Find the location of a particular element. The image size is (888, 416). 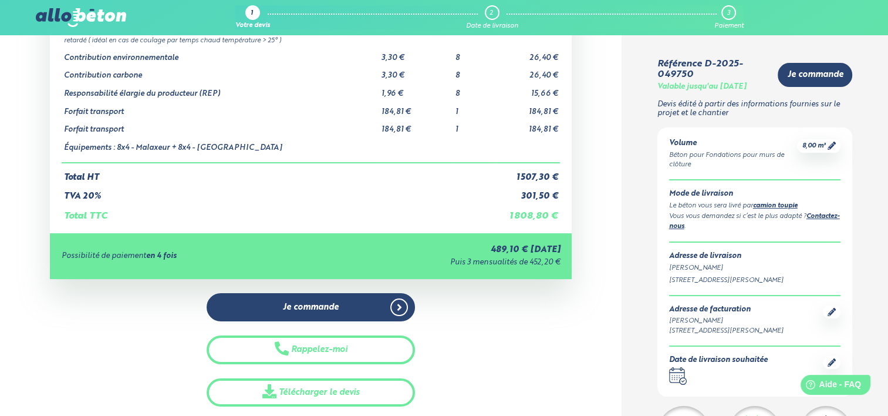

td: Responsabilité élargie du producteur (REP) is located at coordinates (221, 89).